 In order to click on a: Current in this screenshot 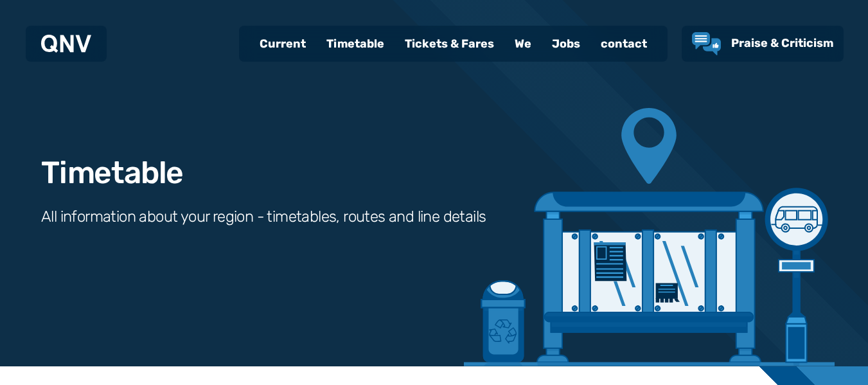, I will do `click(283, 44)`.